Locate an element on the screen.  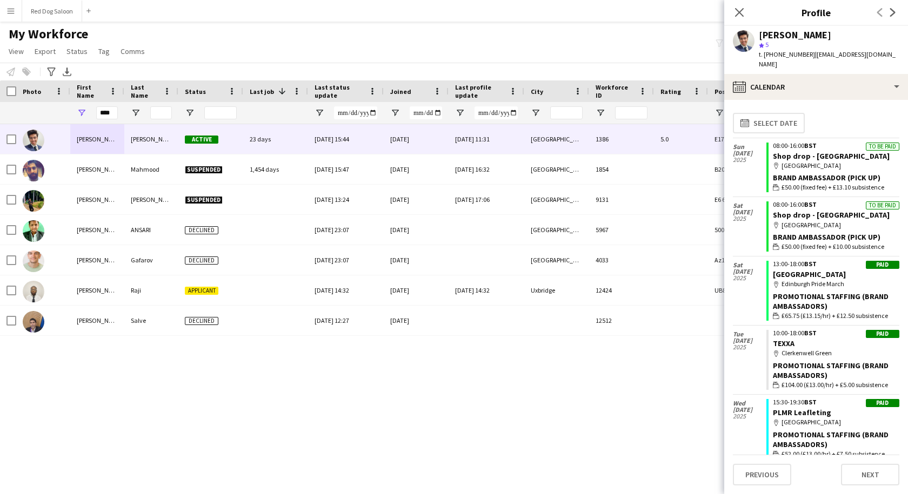
div: 15:30-19:30 is located at coordinates (836, 403).